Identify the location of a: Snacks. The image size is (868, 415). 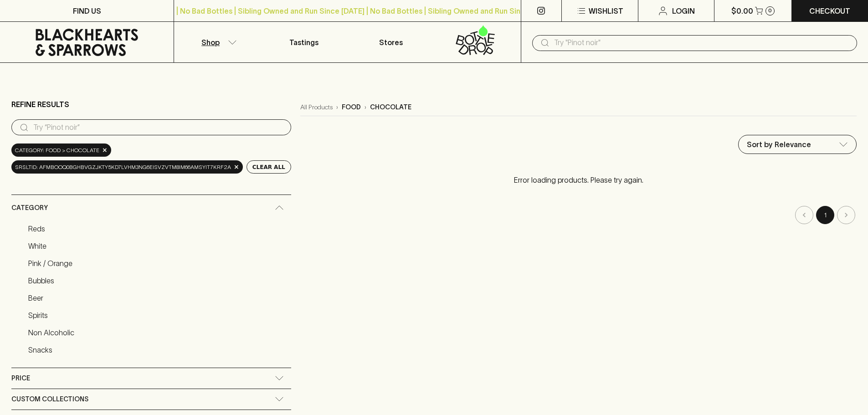
(158, 350).